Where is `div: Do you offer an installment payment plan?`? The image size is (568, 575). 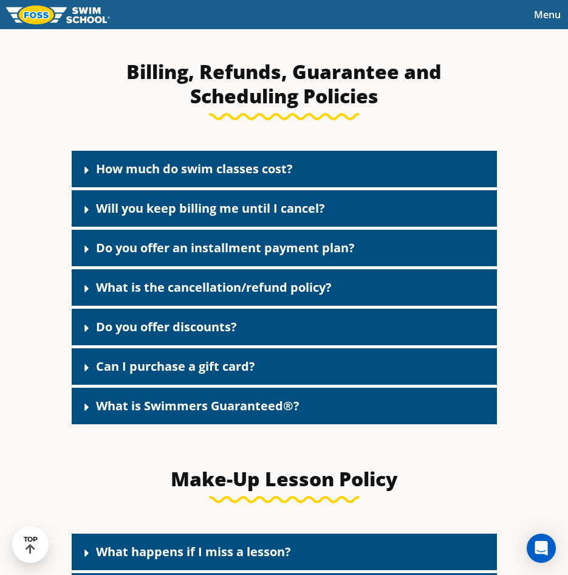 div: Do you offer an installment payment plan? is located at coordinates (284, 248).